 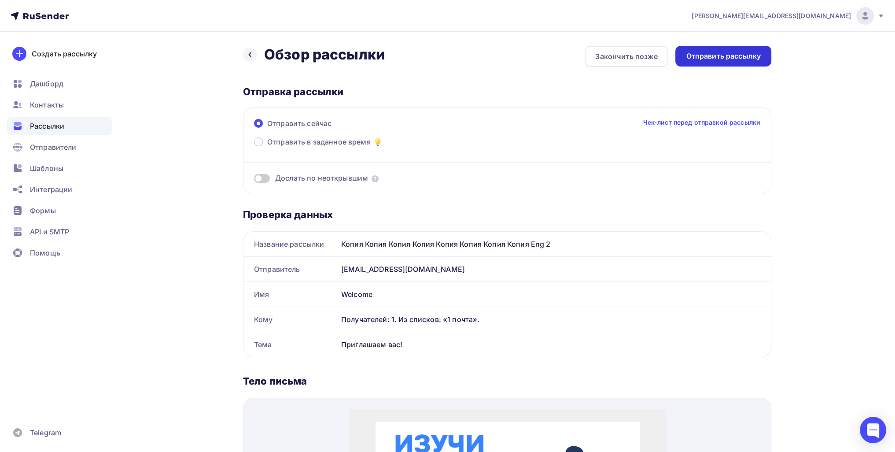 What do you see at coordinates (59, 168) in the screenshot?
I see `a: Шаблоны` at bounding box center [59, 168].